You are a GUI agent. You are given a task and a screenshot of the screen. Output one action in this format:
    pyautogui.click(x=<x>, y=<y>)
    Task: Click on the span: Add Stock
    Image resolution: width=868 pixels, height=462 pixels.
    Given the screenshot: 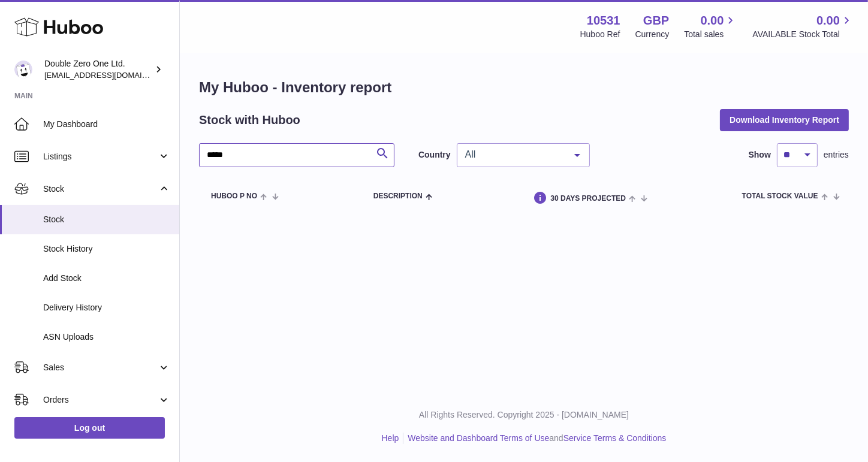 What is the action you would take?
    pyautogui.click(x=106, y=278)
    